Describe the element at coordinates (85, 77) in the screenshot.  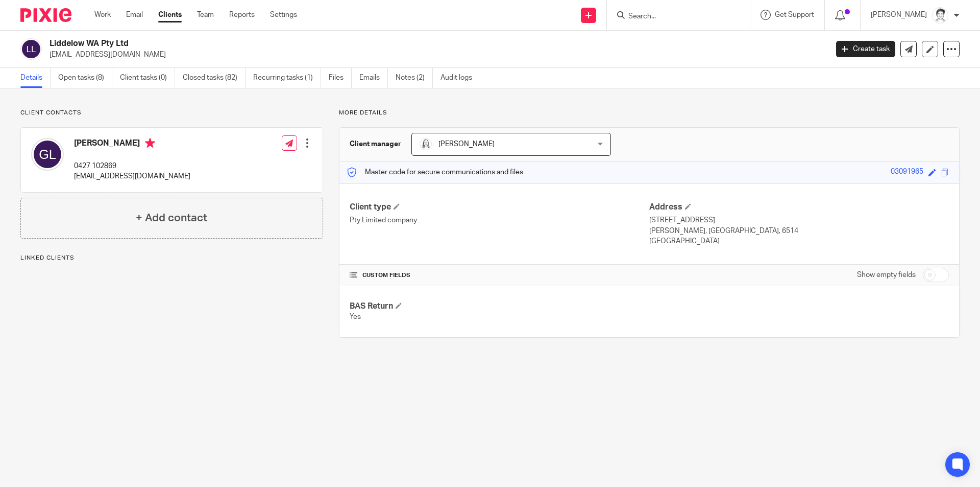
I see `a: Open tasks (8)` at that location.